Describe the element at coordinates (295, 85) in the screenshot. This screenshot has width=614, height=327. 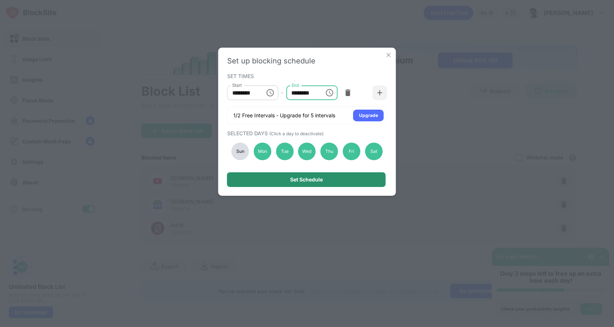
I see `label: End` at that location.